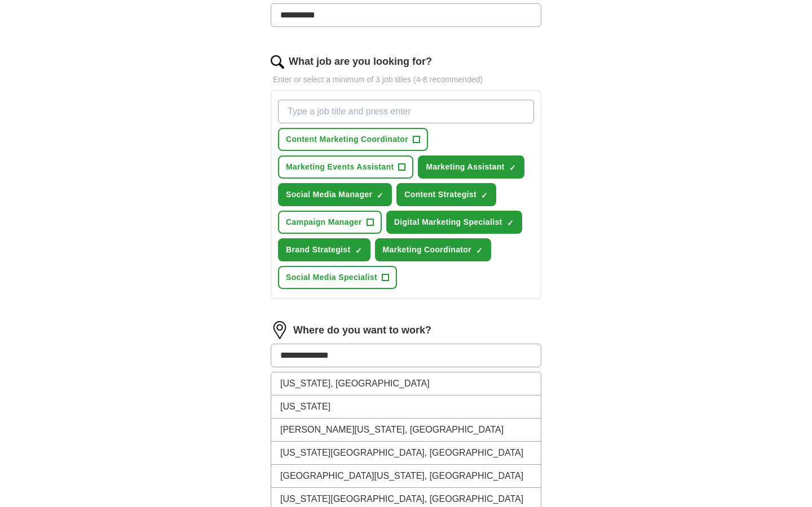 This screenshot has height=507, width=812. Describe the element at coordinates (280, 330) in the screenshot. I see `img: location.png` at that location.